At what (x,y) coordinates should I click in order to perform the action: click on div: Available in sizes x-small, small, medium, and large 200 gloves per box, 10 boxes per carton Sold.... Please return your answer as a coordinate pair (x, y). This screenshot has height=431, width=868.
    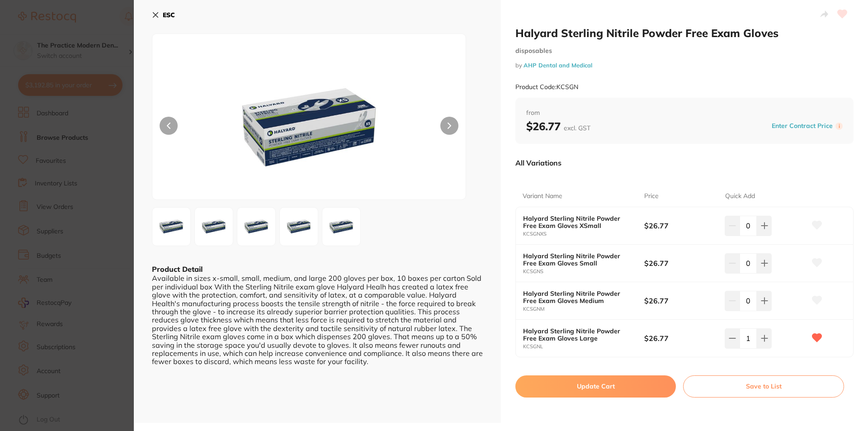
    Looking at the image, I should click on (318, 320).